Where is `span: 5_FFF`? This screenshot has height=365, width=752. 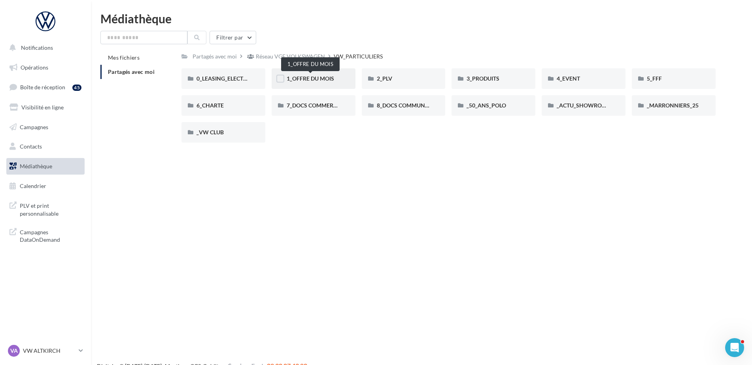
span: 5_FFF is located at coordinates (654, 78).